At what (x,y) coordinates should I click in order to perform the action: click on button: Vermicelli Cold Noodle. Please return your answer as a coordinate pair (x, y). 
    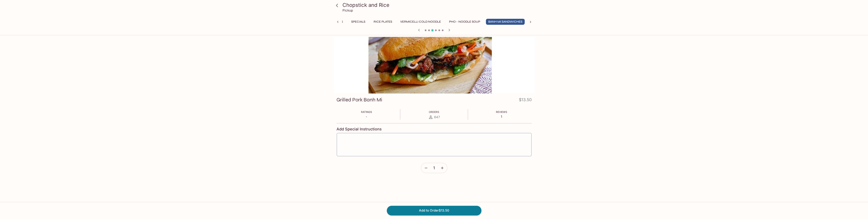
    Looking at the image, I should click on (420, 22).